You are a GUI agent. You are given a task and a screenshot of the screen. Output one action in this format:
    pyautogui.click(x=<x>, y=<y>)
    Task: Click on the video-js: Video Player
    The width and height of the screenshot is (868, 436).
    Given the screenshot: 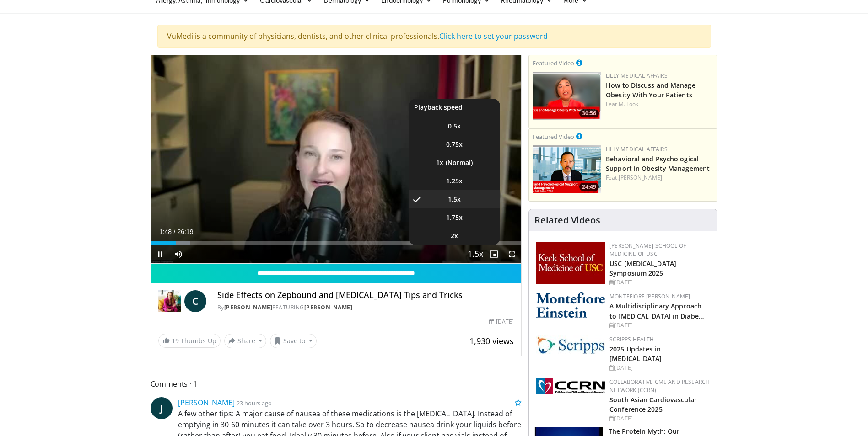 What is the action you would take?
    pyautogui.click(x=336, y=159)
    